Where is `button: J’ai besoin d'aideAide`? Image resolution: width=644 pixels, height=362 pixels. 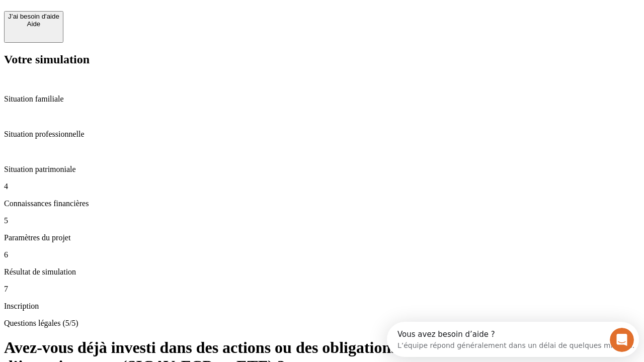
button: J’ai besoin d'aideAide is located at coordinates (34, 27).